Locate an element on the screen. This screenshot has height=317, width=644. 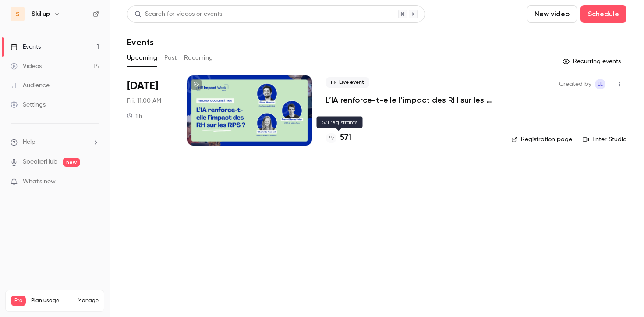
button: Recurring is located at coordinates (198, 58).